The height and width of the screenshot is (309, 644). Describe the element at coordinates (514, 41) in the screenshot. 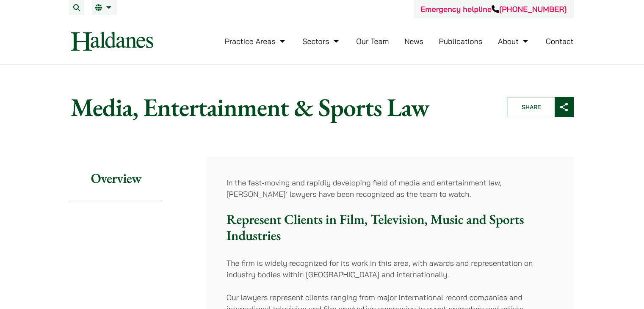

I see `a: About` at that location.